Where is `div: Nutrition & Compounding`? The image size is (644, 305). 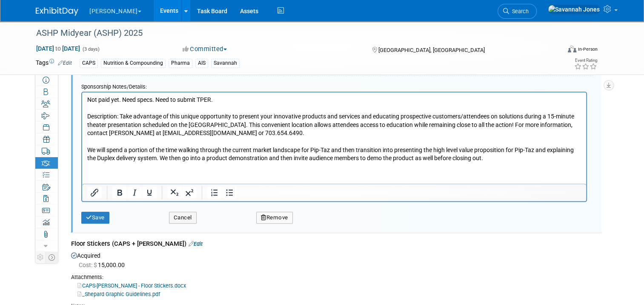
div: Nutrition & Compounding is located at coordinates (133, 63).